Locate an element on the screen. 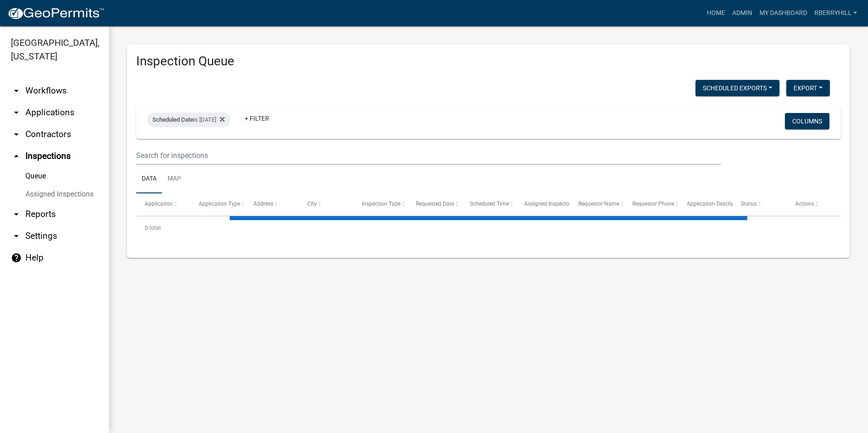  span: Scheduled Time is located at coordinates (490, 204).